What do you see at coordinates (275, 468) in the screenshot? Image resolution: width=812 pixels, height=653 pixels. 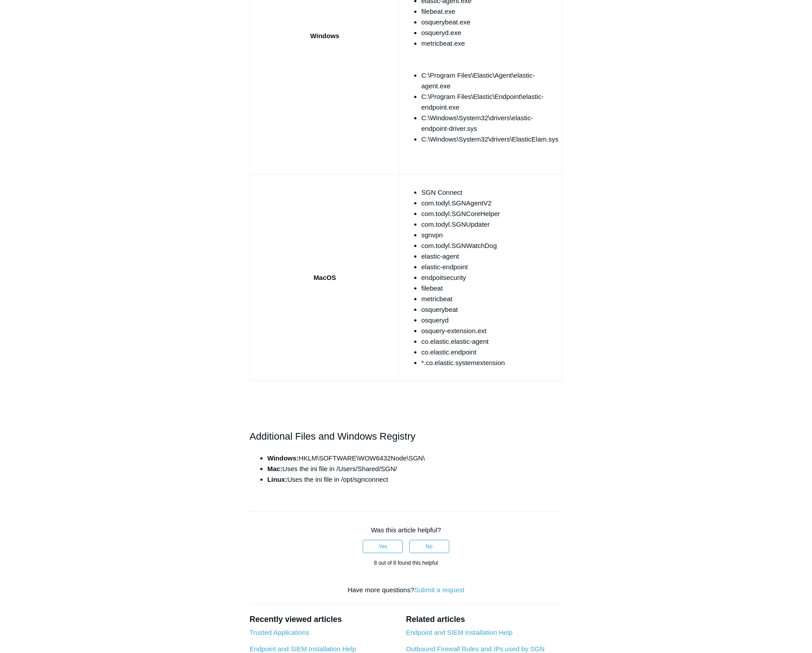 I see `strong: Mac:` at bounding box center [275, 468].